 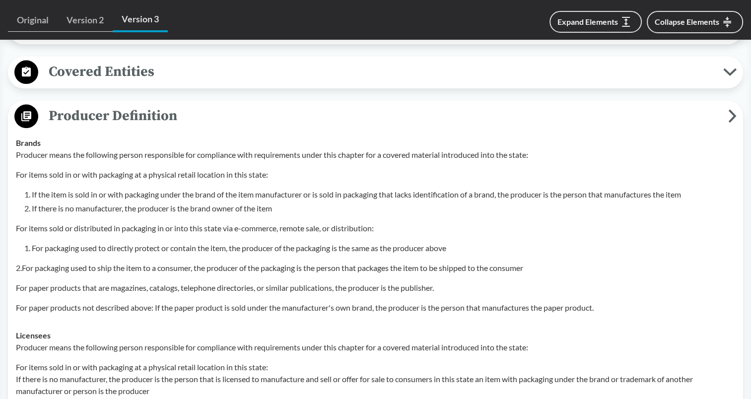 I want to click on li: If the item is sold in or with packaging under the brand of the item manufacturer or is sold in p..., so click(x=383, y=194).